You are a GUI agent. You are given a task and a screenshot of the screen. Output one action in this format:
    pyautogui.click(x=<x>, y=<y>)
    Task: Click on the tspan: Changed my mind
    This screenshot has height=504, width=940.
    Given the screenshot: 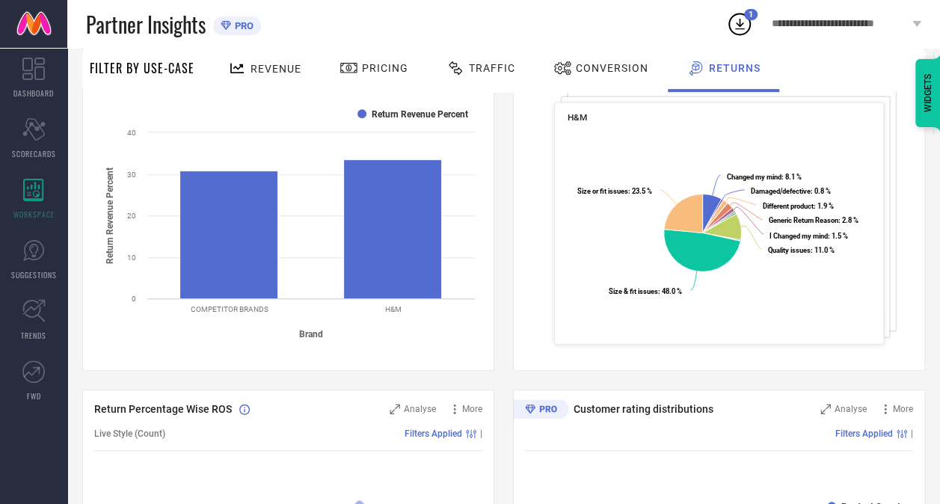 What is the action you would take?
    pyautogui.click(x=753, y=176)
    